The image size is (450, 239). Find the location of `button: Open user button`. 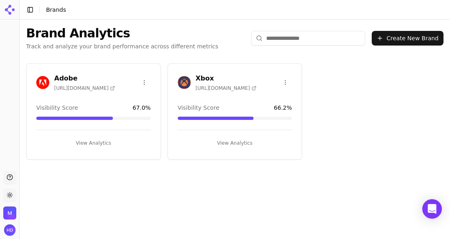

button: Open user button is located at coordinates (10, 231).